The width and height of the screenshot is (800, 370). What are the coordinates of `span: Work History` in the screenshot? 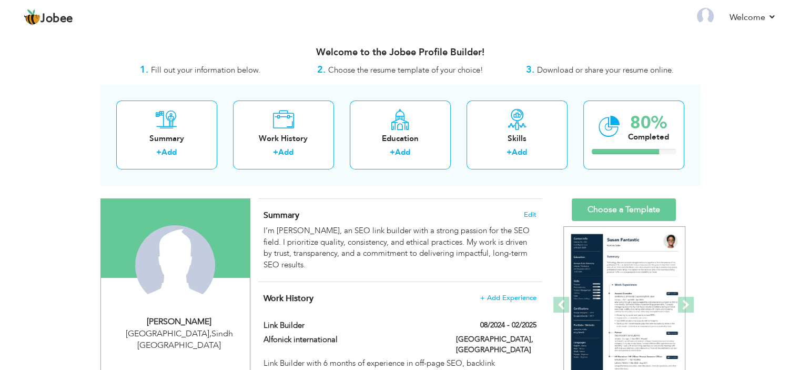 It's located at (288, 298).